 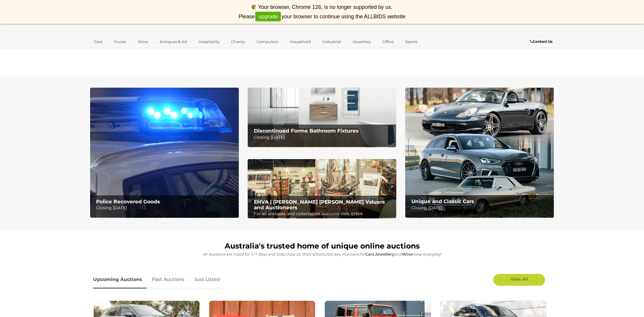 What do you see at coordinates (268, 17) in the screenshot?
I see `a: upgrade` at bounding box center [268, 17].